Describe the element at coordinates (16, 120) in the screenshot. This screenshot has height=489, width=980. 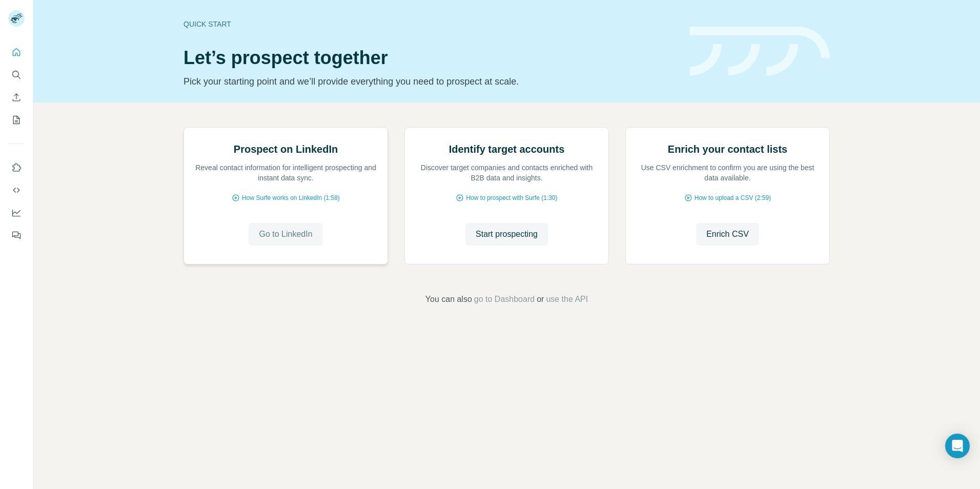
I see `button: My lists` at that location.